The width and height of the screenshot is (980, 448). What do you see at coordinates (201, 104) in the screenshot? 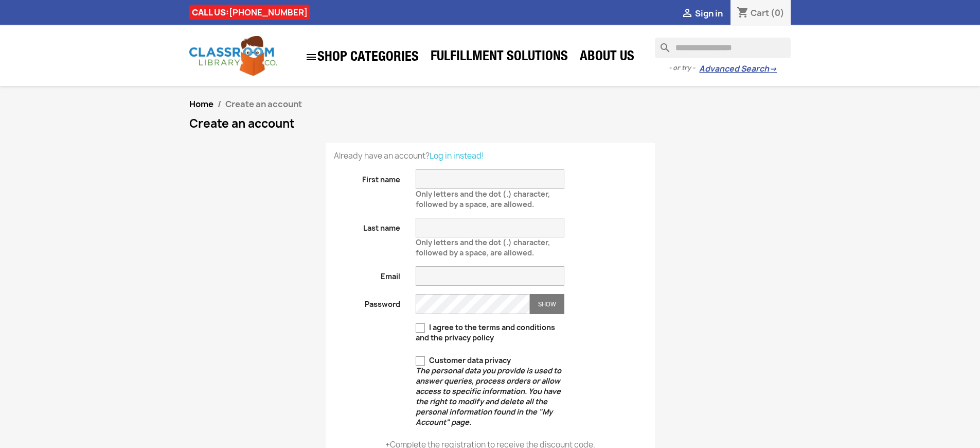
I see `span: Home` at bounding box center [201, 104].